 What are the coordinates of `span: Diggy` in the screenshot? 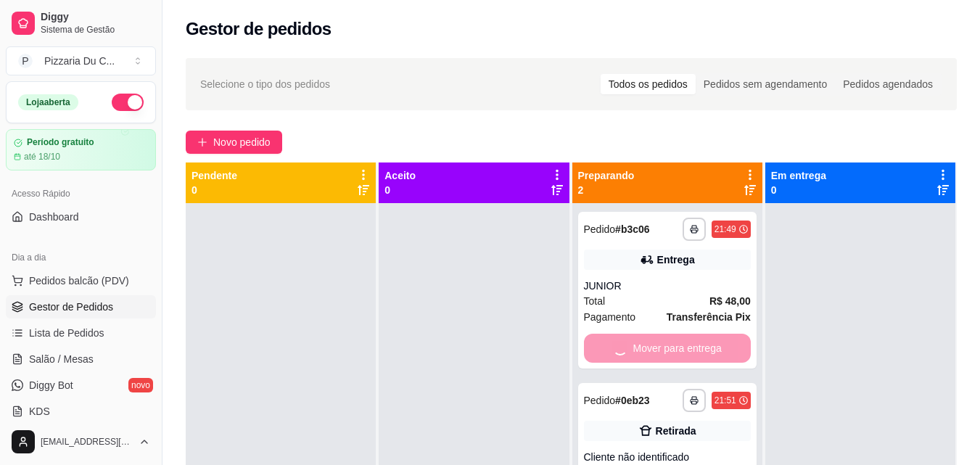 It's located at (95, 18).